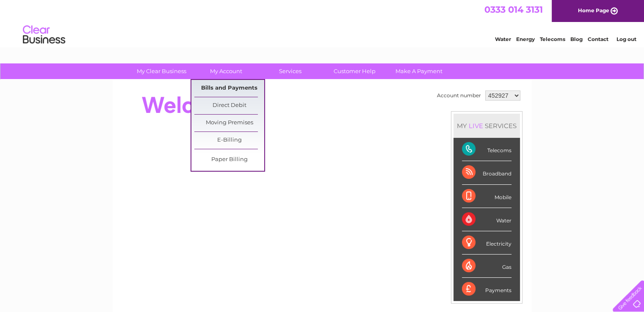 This screenshot has width=644, height=312. Describe the element at coordinates (487, 243) in the screenshot. I see `div: Electricity` at that location.